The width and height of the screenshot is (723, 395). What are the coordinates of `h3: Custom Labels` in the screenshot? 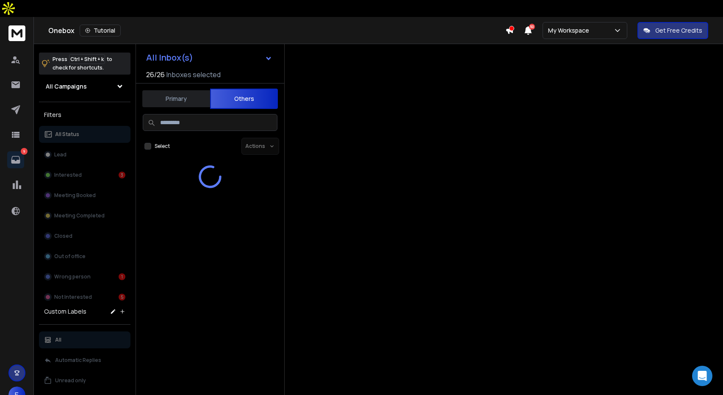 It's located at (65, 311).